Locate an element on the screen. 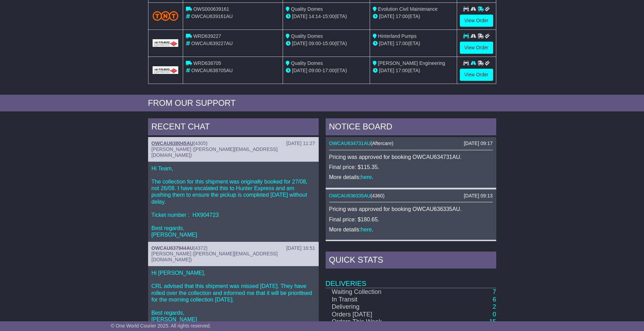 This screenshot has width=644, height=331. span: Aftercare is located at coordinates (382, 143).